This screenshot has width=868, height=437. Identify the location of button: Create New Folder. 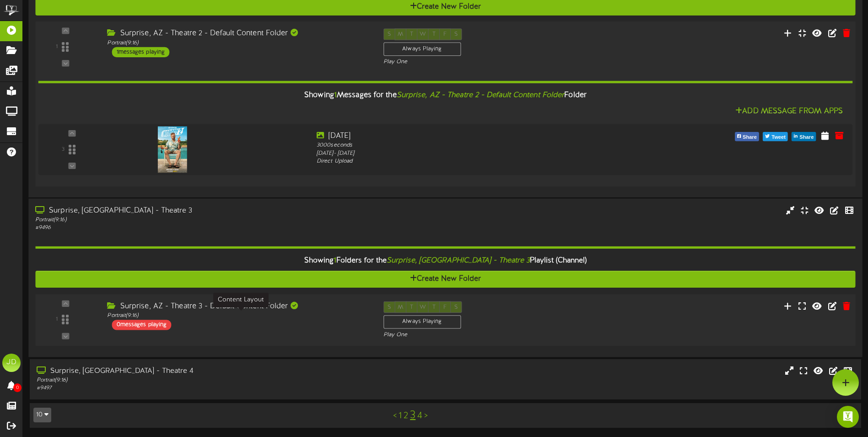
(445, 279).